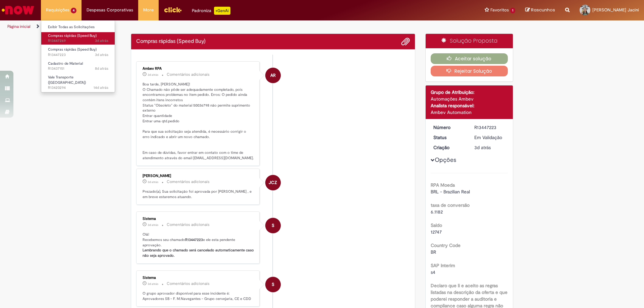  What do you see at coordinates (469, 59) in the screenshot?
I see `button: Aceitar solução` at bounding box center [469, 59].